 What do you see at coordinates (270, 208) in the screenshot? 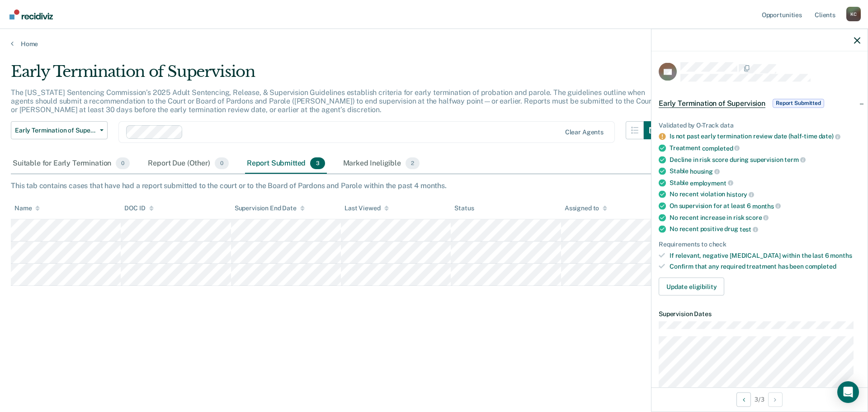
I see `div: Supervision End Date` at bounding box center [270, 208].